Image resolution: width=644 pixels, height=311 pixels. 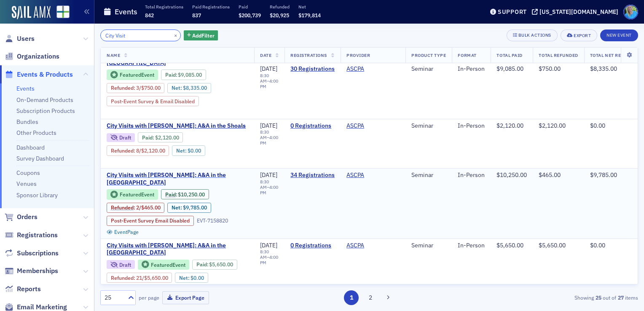 What do you see at coordinates (211, 7) in the screenshot?
I see `p: Paid Registrations` at bounding box center [211, 7].